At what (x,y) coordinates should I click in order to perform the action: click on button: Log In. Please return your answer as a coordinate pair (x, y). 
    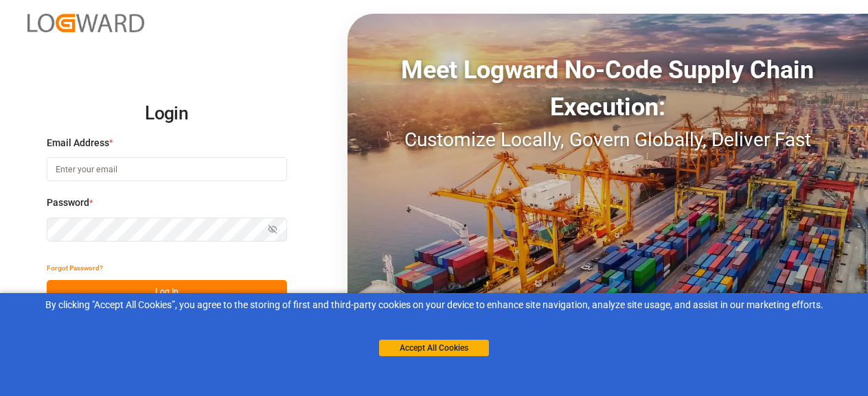
    Looking at the image, I should click on (167, 292).